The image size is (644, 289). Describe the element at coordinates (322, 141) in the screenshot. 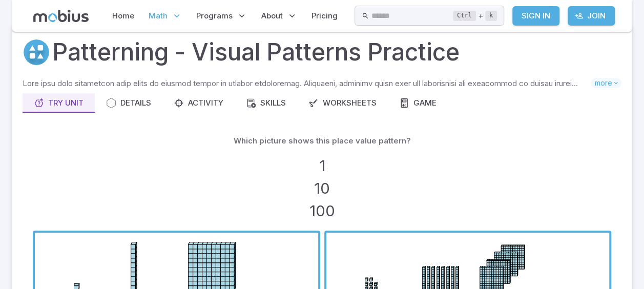

I see `p: Which picture shows this place value pattern?` at that location.